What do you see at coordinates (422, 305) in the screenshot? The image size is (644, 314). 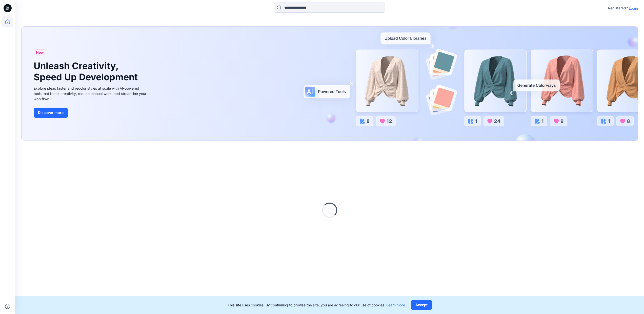 I see `button: Accept` at bounding box center [422, 305].